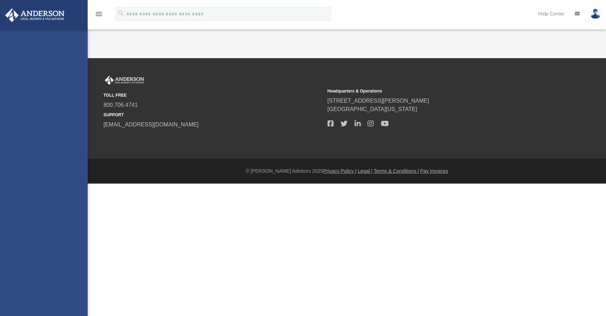 This screenshot has height=316, width=606. I want to click on img: User Pic, so click(596, 14).